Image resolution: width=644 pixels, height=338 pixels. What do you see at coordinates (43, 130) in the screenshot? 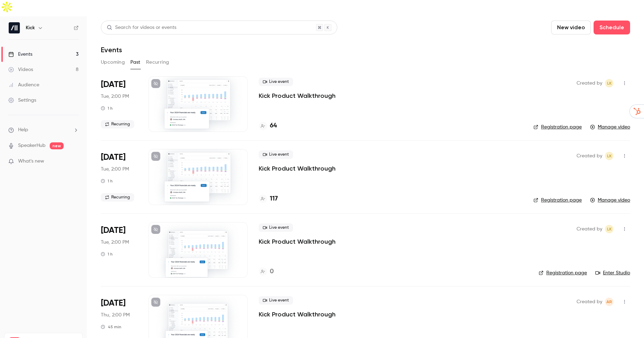
I see `li: help-dropdown-opener` at bounding box center [43, 130].